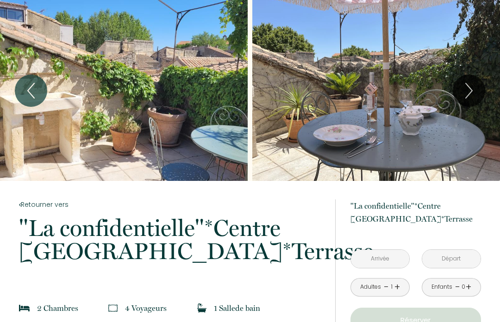  I want to click on div: 1, so click(392, 287).